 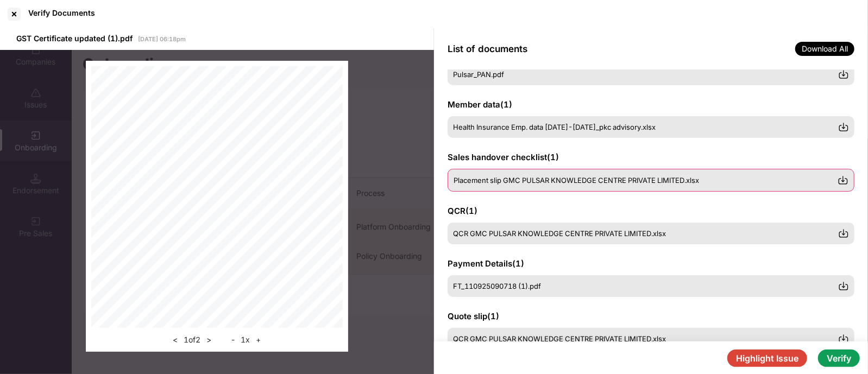 What do you see at coordinates (839, 358) in the screenshot?
I see `button: Verify` at bounding box center [839, 358].